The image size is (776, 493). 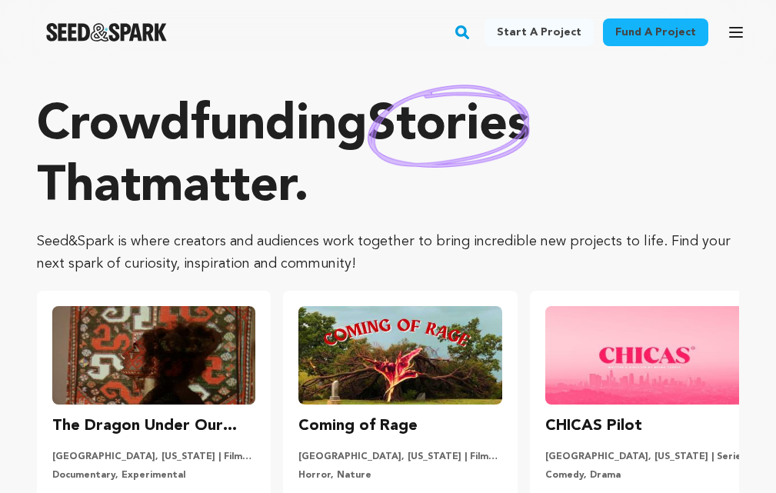 What do you see at coordinates (400, 355) in the screenshot?
I see `img: Coming of Rage image` at bounding box center [400, 355].